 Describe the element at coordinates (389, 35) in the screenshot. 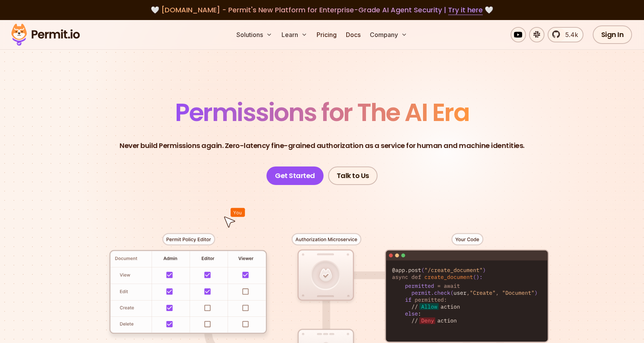

I see `button: Company` at that location.